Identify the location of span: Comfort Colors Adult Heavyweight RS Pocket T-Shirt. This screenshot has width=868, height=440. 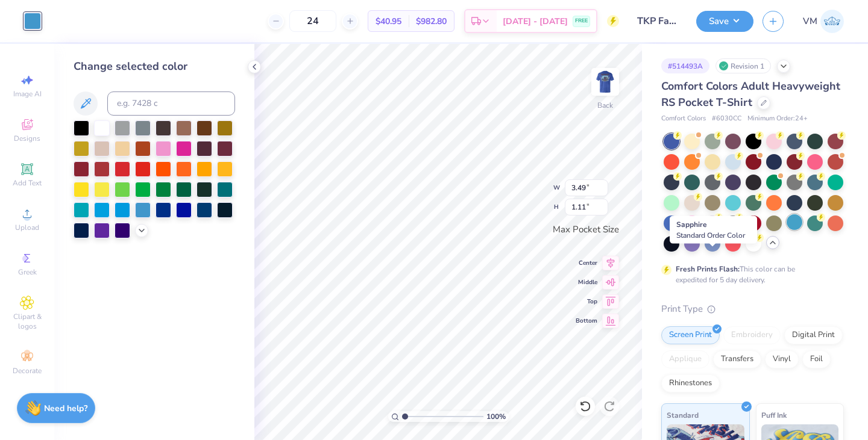
(750, 94).